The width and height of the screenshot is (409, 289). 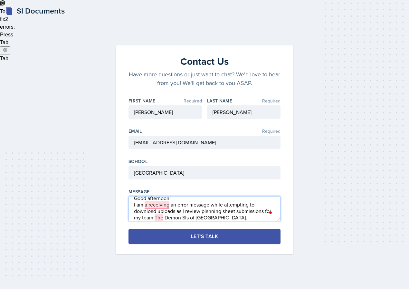 I want to click on label: School, so click(x=138, y=161).